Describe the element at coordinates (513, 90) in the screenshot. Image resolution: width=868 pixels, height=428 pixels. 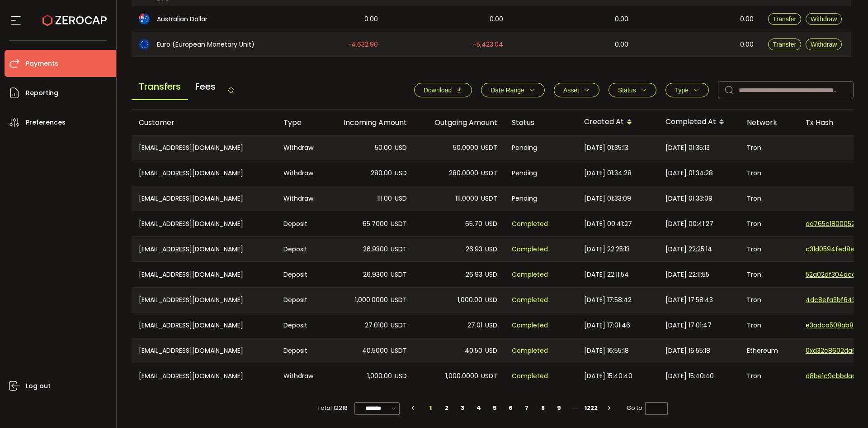
I see `button: Date Range` at that location.